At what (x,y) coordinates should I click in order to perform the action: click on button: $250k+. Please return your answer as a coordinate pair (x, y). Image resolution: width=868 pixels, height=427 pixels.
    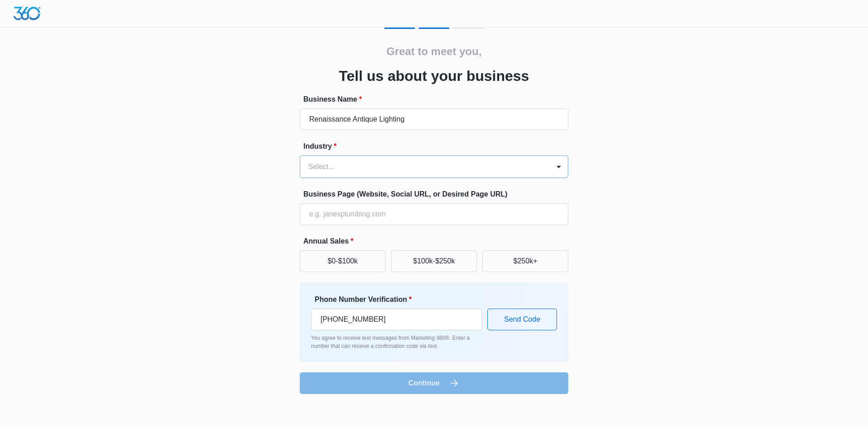
    Looking at the image, I should click on (525, 261).